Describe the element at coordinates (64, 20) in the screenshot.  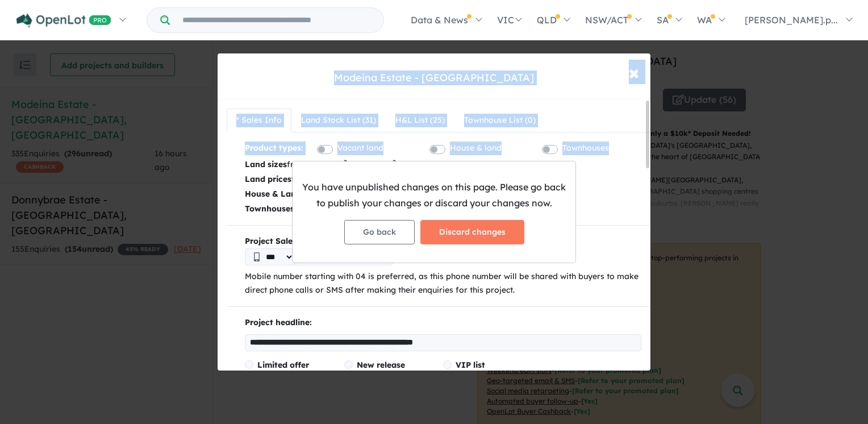
I see `img: Openlot PRO Logo White` at that location.